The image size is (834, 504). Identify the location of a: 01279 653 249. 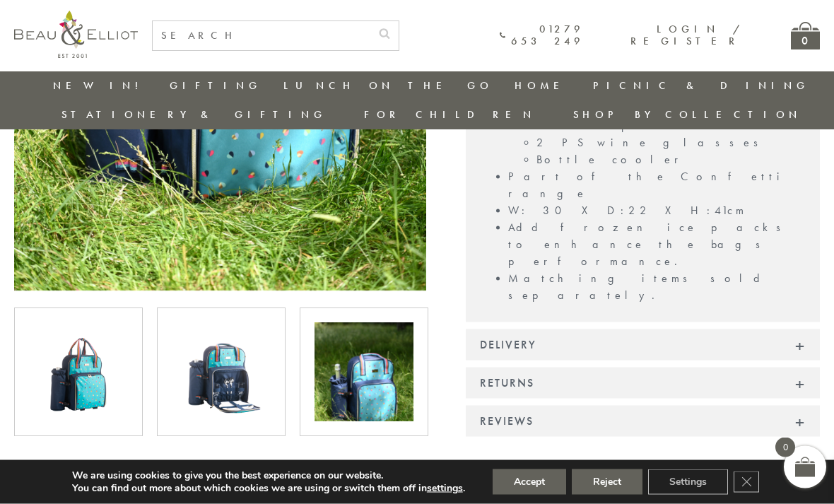
(542, 35).